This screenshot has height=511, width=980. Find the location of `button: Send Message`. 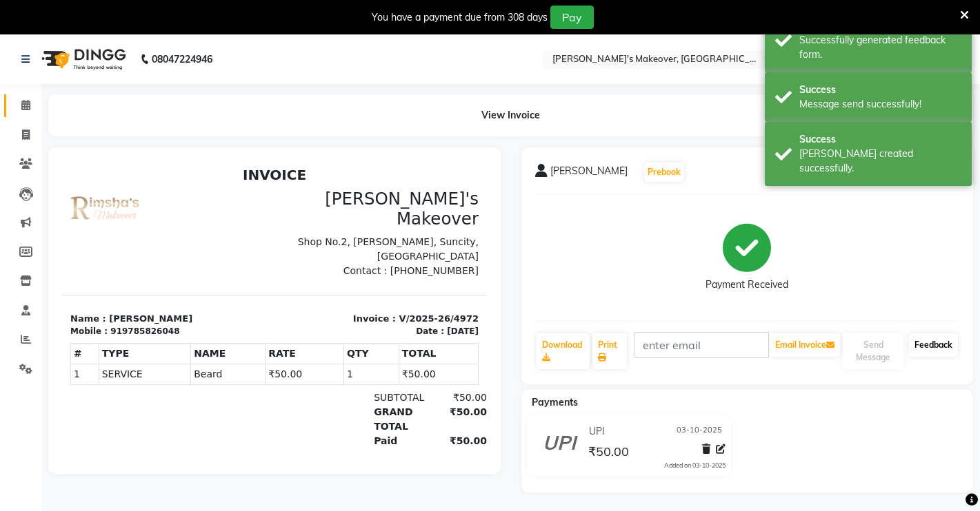

button: Send Message is located at coordinates (873, 352).